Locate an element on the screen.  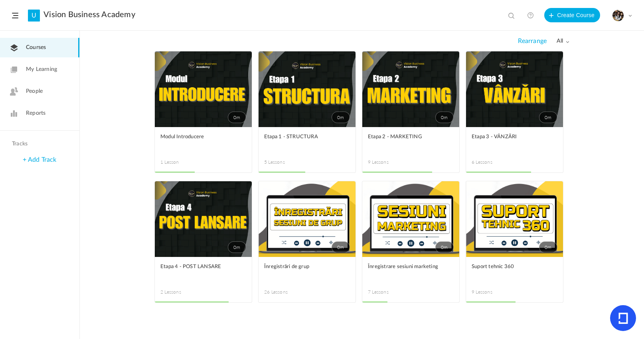
a: Înregistrări de grup is located at coordinates (307, 271).